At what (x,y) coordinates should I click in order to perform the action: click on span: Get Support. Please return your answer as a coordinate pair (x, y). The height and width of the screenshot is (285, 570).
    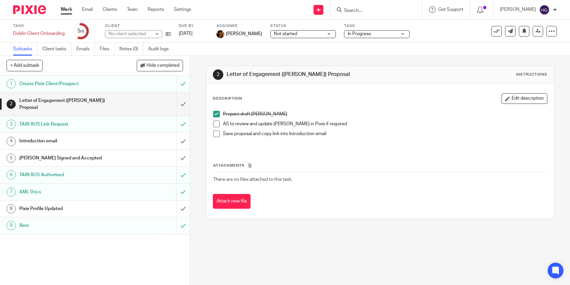
    Looking at the image, I should click on (451, 10).